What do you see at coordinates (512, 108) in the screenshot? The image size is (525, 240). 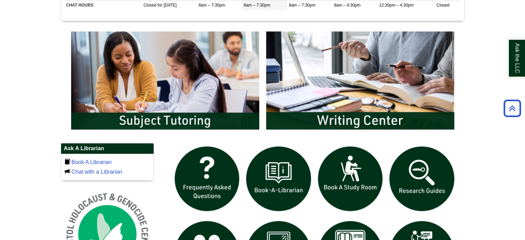 I see `a: Back to Top` at bounding box center [512, 108].